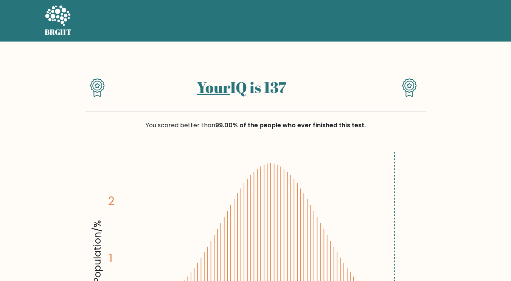  Describe the element at coordinates (58, 32) in the screenshot. I see `h5: BRGHT` at that location.